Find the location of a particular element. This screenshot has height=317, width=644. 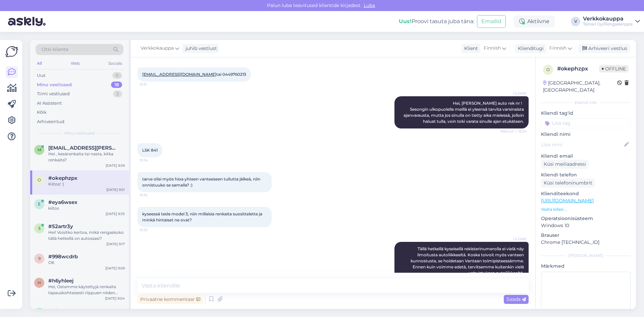

div: Uus is located at coordinates (41, 75).